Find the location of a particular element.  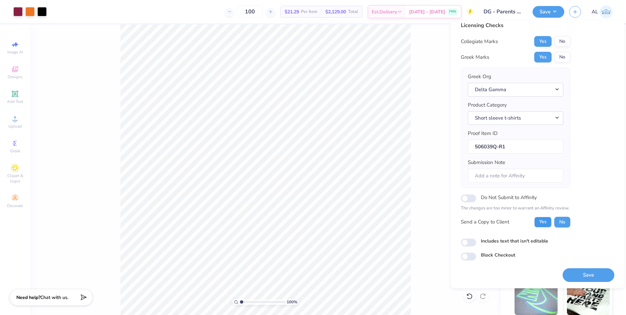

span: 100 % is located at coordinates (292, 302).